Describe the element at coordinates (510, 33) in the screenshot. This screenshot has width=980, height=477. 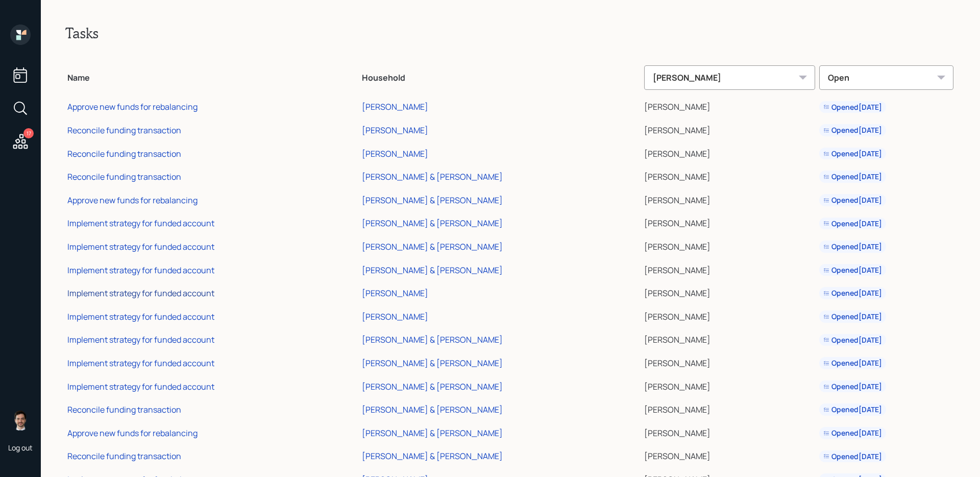
I see `h2: Tasks` at that location.